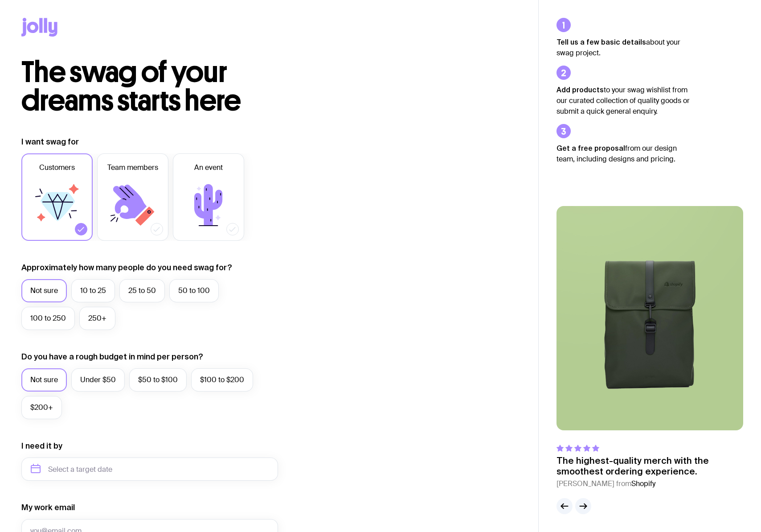 This screenshot has width=761, height=532. Describe the element at coordinates (126, 268) in the screenshot. I see `label: Approximately how many people do you need swag for?` at that location.